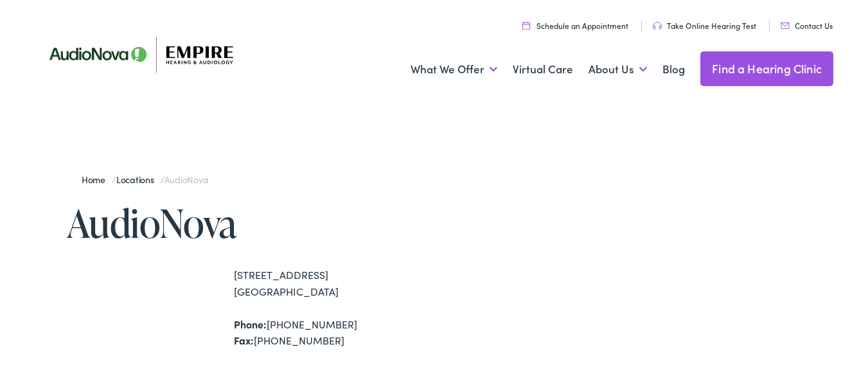 The image size is (868, 367). Describe the element at coordinates (138, 179) in the screenshot. I see `a: Locations` at that location.